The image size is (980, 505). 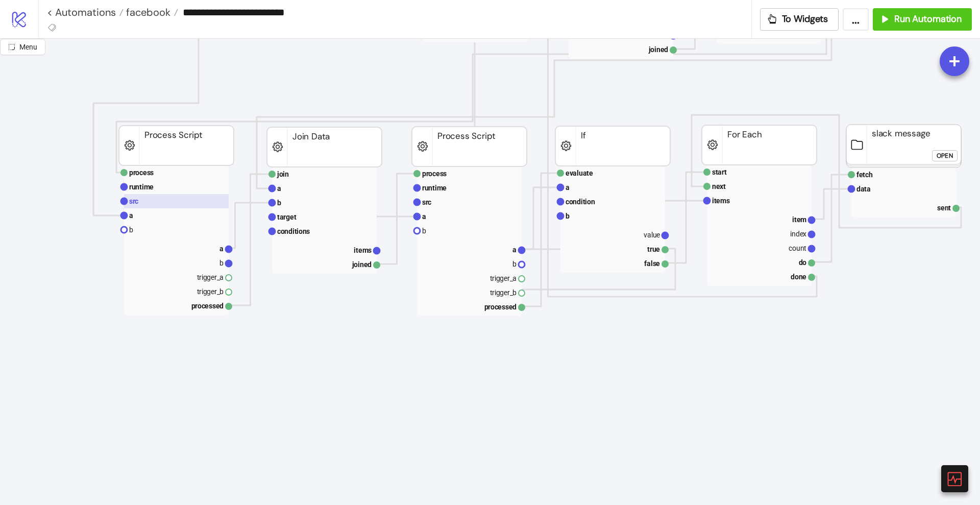 I want to click on span: Run Automation, so click(x=928, y=19).